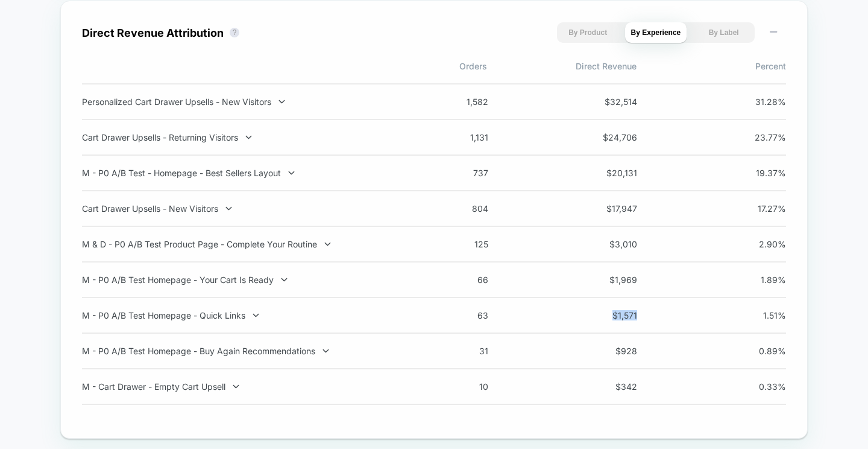 The image size is (868, 449). What do you see at coordinates (610, 172) in the screenshot?
I see `span: $ 20,131` at bounding box center [610, 172].